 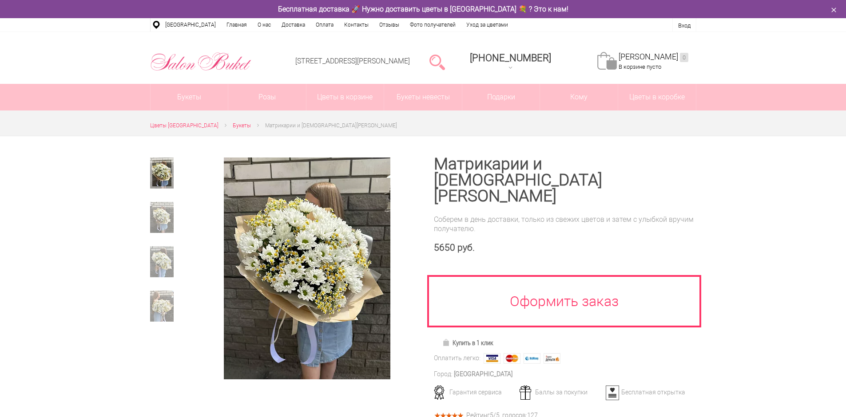 What do you see at coordinates (307, 269) in the screenshot?
I see `a: Увеличить` at bounding box center [307, 269].